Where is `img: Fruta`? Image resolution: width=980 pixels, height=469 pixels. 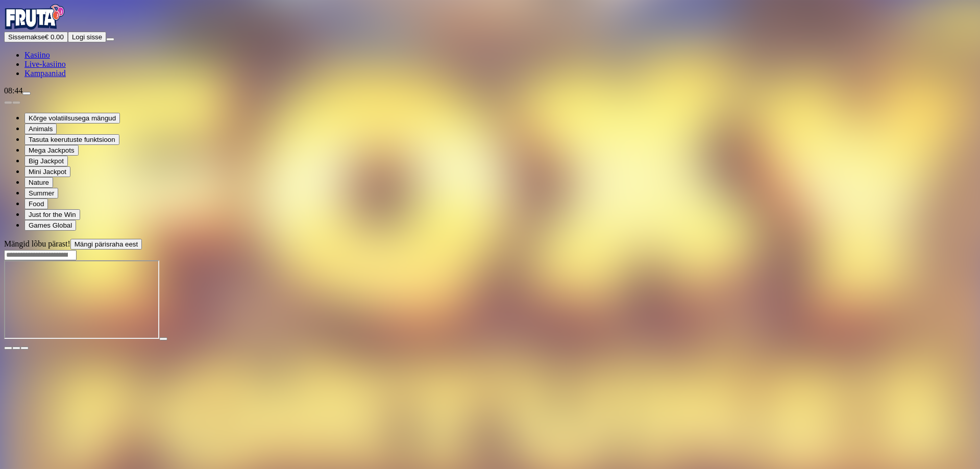 img: Fruta is located at coordinates (34, 17).